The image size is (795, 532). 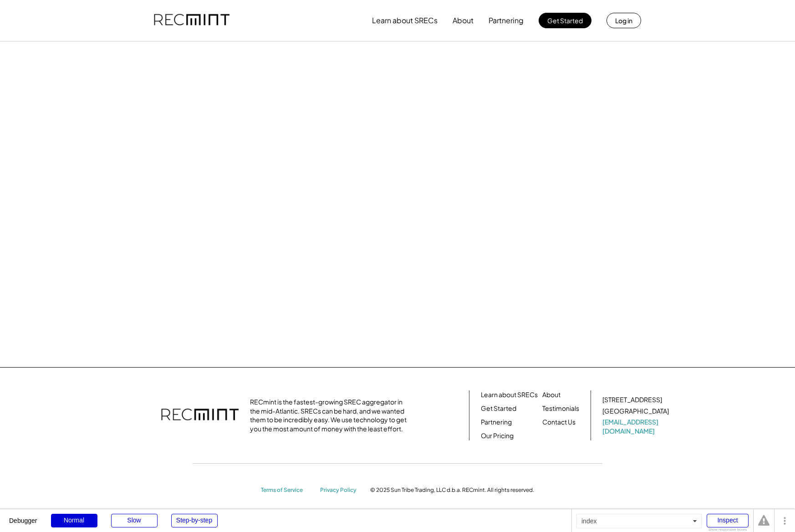 What do you see at coordinates (331, 415) in the screenshot?
I see `div: RECmint is the fastest-growing SREC aggregator in the mid-Atlantic. SRECs can be hard, and we wan...` at bounding box center [331, 415].